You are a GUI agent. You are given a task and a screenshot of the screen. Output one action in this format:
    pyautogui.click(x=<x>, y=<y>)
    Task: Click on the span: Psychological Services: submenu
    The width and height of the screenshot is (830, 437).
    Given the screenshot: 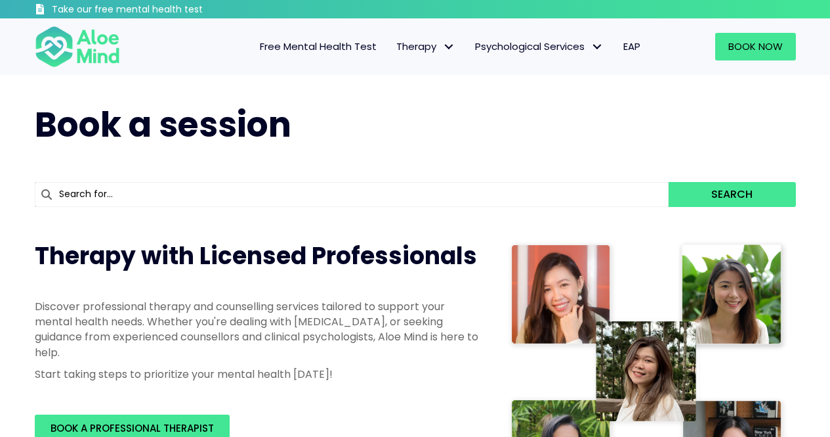 What is the action you would take?
    pyautogui.click(x=597, y=47)
    